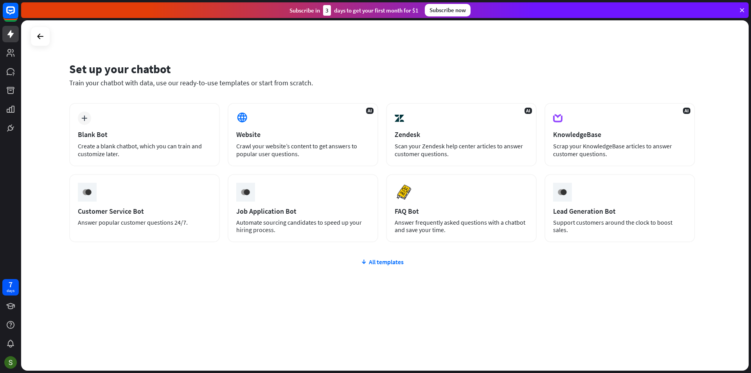 This screenshot has width=751, height=373. Describe the element at coordinates (447, 10) in the screenshot. I see `div: Subscribe now` at that location.